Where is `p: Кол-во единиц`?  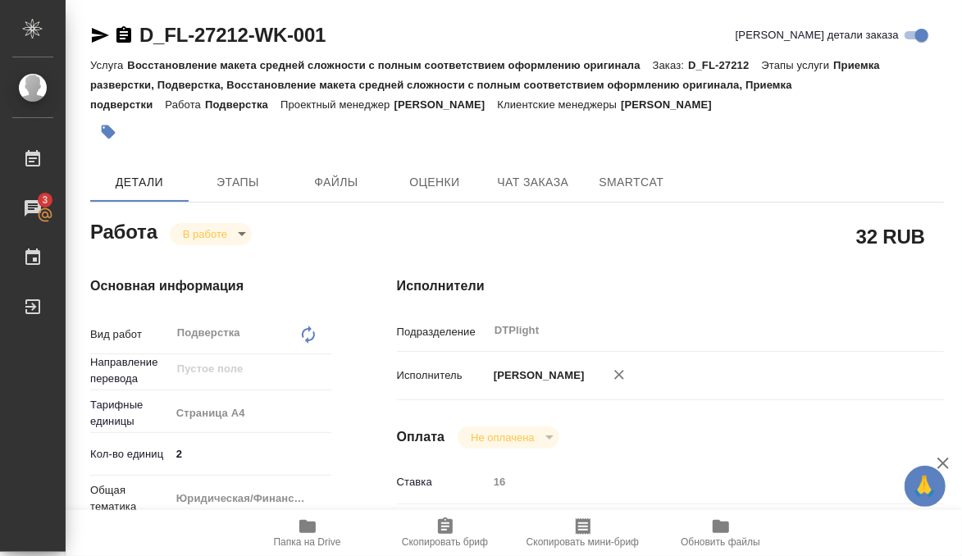 p: Кол-во единиц is located at coordinates (130, 454).